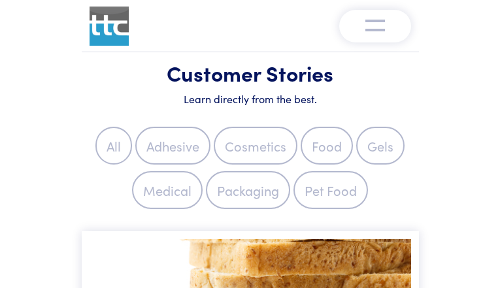 This screenshot has height=288, width=500. I want to click on button: Toggle navigation, so click(375, 26).